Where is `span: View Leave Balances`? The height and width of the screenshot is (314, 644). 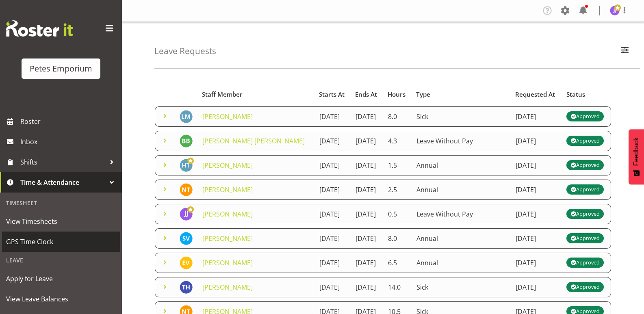
span: View Leave Balances is located at coordinates (61, 299).